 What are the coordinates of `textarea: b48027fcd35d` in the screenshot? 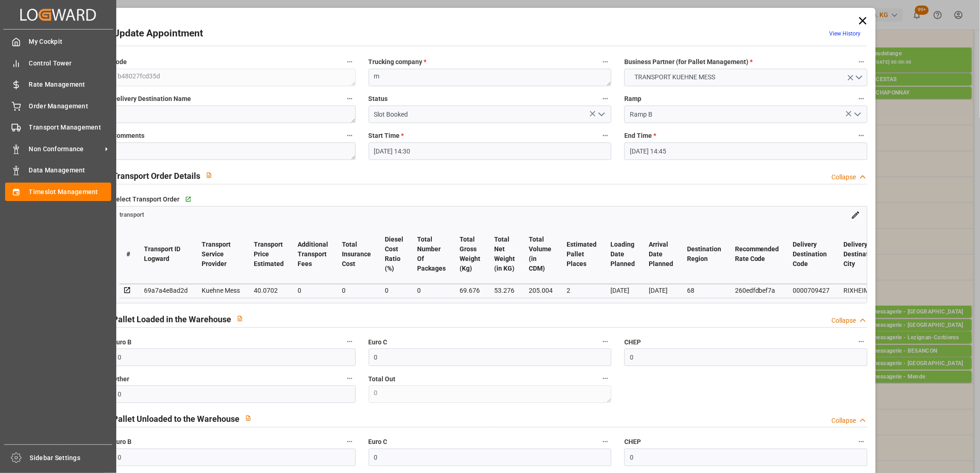 It's located at (234, 78).